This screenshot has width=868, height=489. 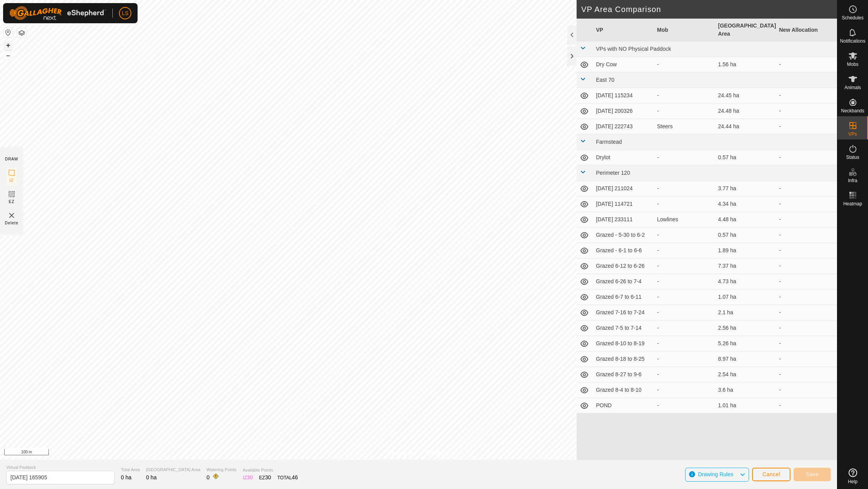 I want to click on span: EZ, so click(x=12, y=202).